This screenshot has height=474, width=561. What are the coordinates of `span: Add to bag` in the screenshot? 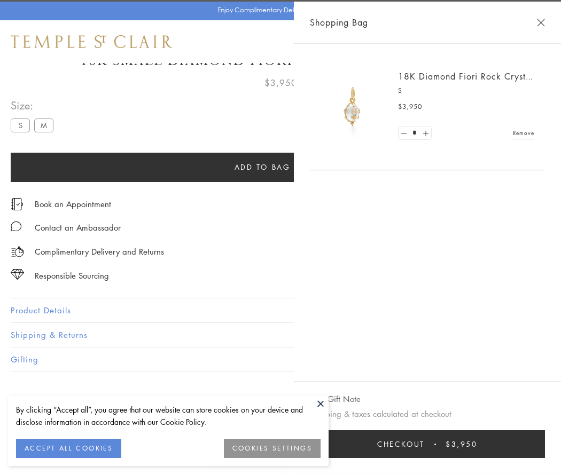 It's located at (262, 167).